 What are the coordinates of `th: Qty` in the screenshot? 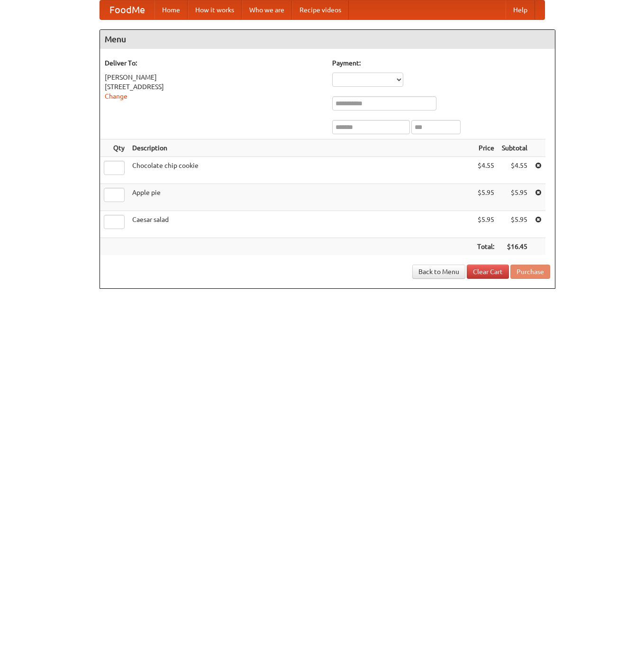 It's located at (114, 148).